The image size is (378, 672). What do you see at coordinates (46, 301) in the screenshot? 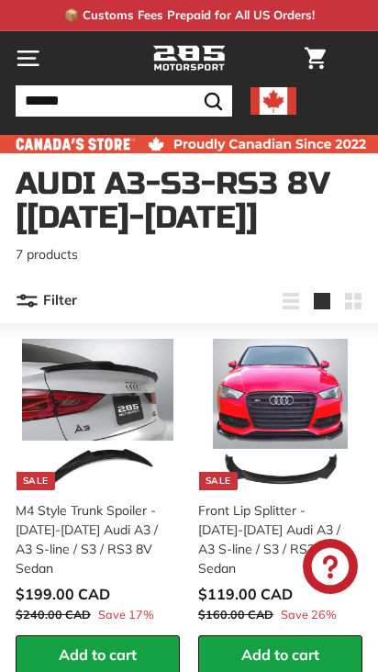
I see `button: Filter` at bounding box center [46, 301].